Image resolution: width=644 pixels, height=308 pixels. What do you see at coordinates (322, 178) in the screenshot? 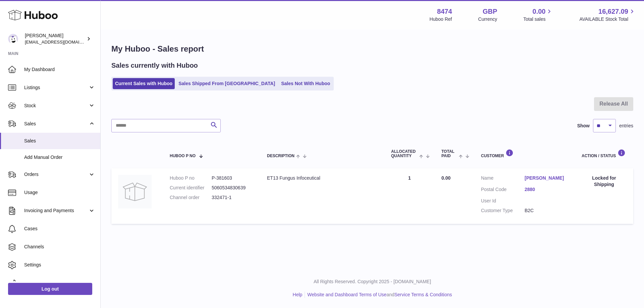
I see `div: ET13 Fungus Infoceutical` at bounding box center [322, 178].